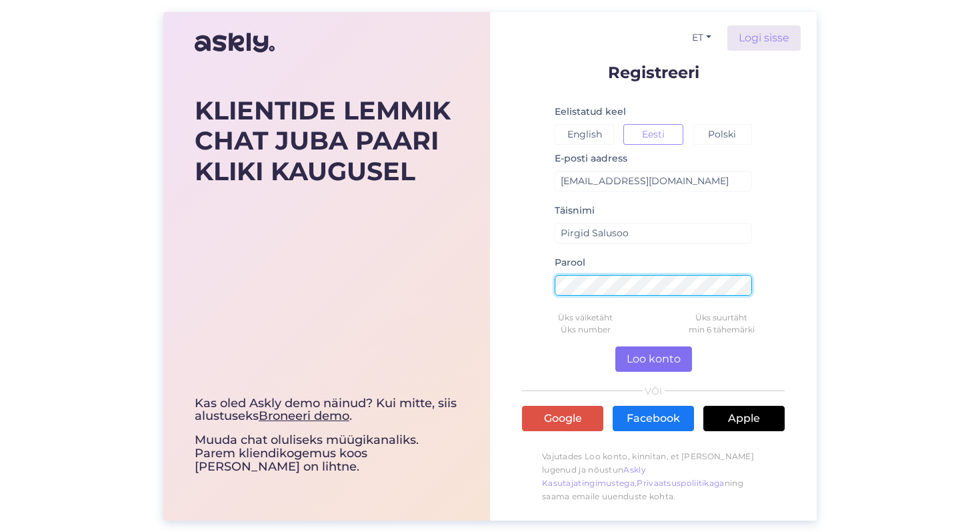 Image resolution: width=980 pixels, height=532 pixels. I want to click on div: Üks number, so click(585, 329).